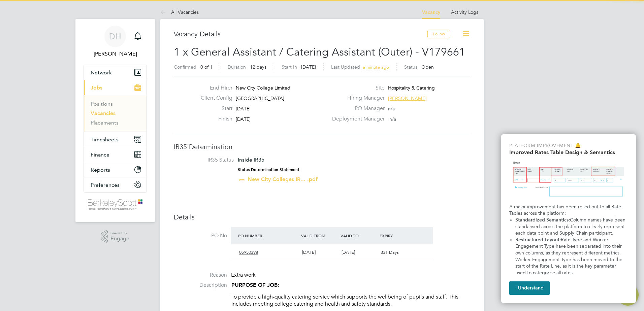 The width and height of the screenshot is (644, 311). Describe the element at coordinates (568, 218) in the screenshot. I see `div: Improved Rate Table Semantics` at that location.